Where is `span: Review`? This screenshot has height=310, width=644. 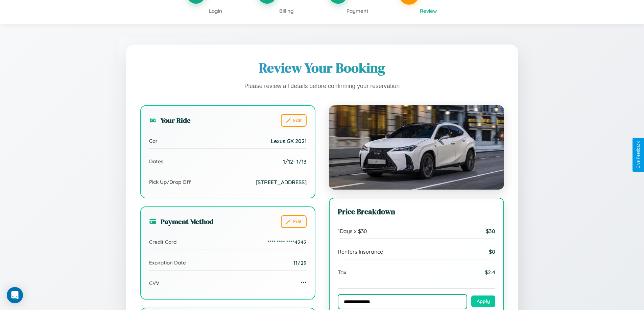
span: Review is located at coordinates (428, 11).